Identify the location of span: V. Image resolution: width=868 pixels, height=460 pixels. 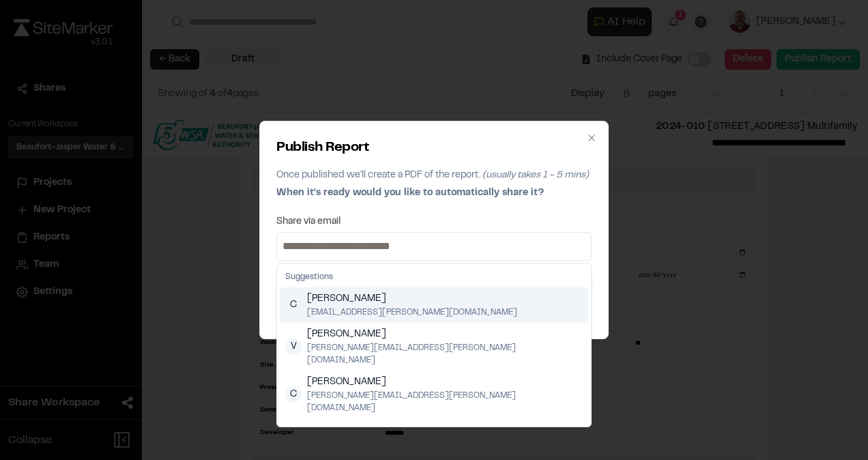
(293, 347).